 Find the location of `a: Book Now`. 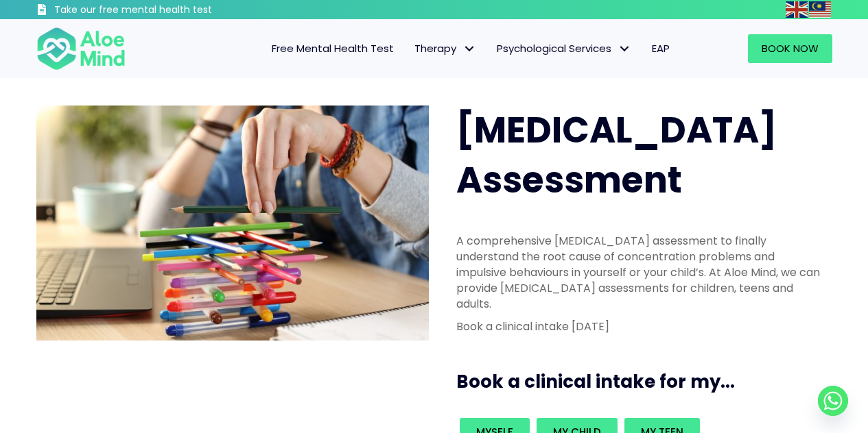

a: Book Now is located at coordinates (790, 49).